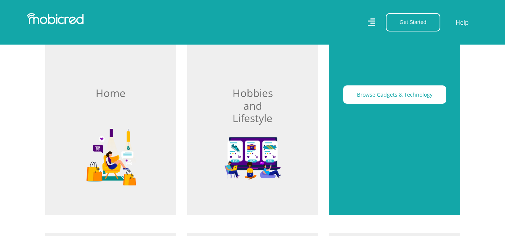 The image size is (505, 236). What do you see at coordinates (462, 22) in the screenshot?
I see `a: Help` at bounding box center [462, 22].